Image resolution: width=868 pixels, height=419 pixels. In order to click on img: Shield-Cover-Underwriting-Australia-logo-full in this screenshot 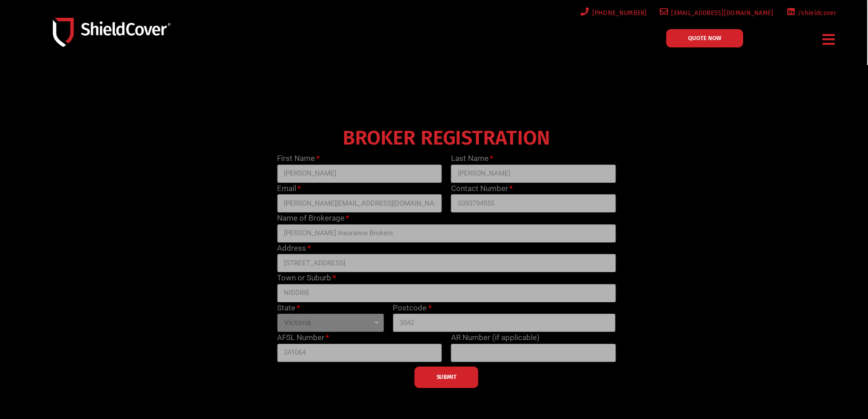, I will do `click(112, 32)`.